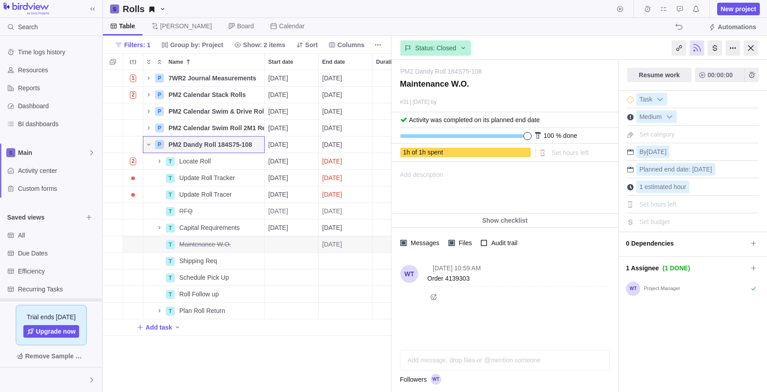 The image size is (767, 392). What do you see at coordinates (137, 45) in the screenshot?
I see `span: Filters: 1` at bounding box center [137, 45].